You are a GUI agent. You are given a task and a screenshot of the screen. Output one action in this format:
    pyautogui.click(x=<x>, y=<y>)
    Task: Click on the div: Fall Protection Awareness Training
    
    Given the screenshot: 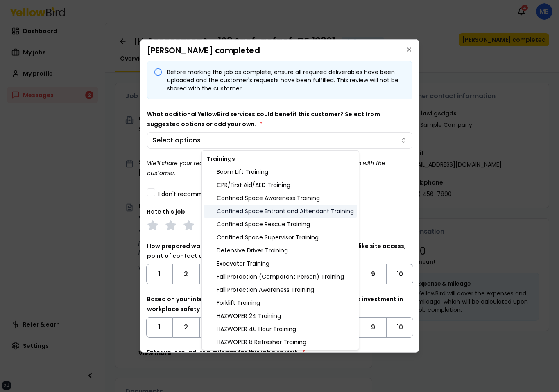 What is the action you would take?
    pyautogui.click(x=280, y=289)
    